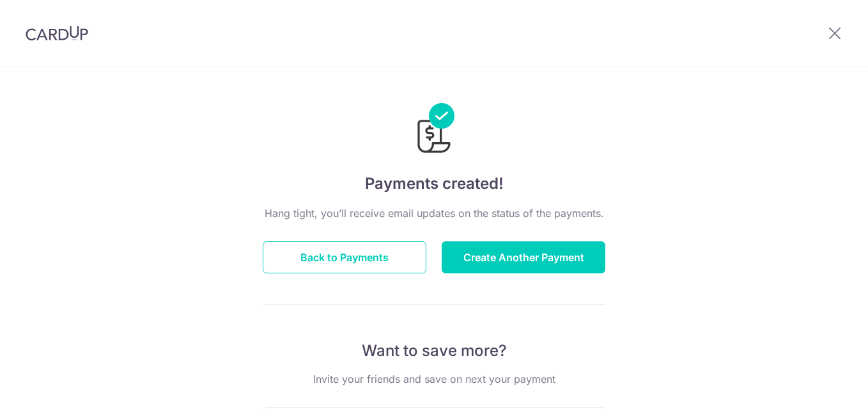 This screenshot has width=868, height=411. Describe the element at coordinates (434, 351) in the screenshot. I see `p: Want to save more?` at that location.